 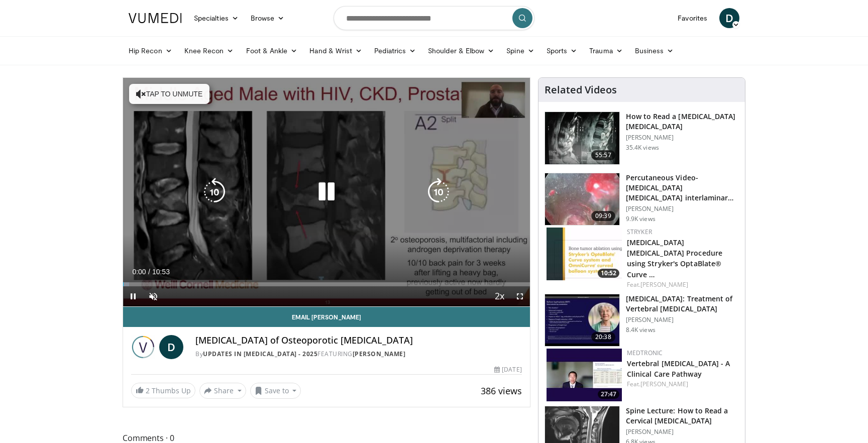 I want to click on img: 0cae8376-61df-4d0e-94d1-d9dddb55642e.150x105_q85_crop-smart_upscale.jpg, so click(x=582, y=321).